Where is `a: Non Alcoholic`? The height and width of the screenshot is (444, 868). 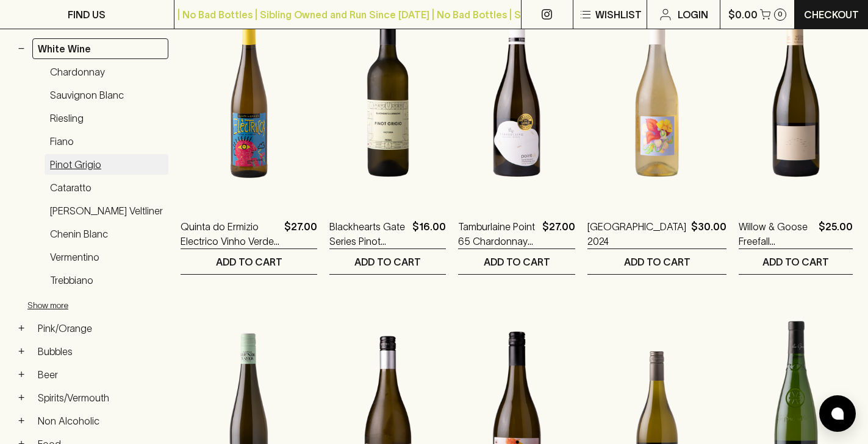 a: Non Alcoholic is located at coordinates (100, 421).